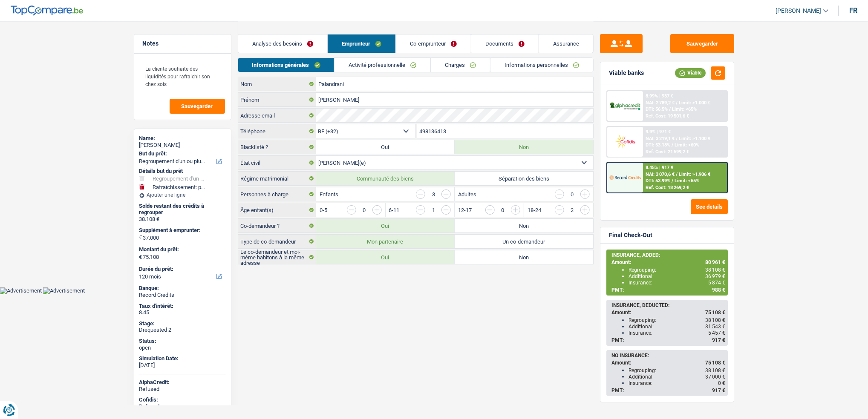 The height and width of the screenshot is (419, 868). What do you see at coordinates (182, 43) in the screenshot?
I see `h5: Notes` at bounding box center [182, 43].